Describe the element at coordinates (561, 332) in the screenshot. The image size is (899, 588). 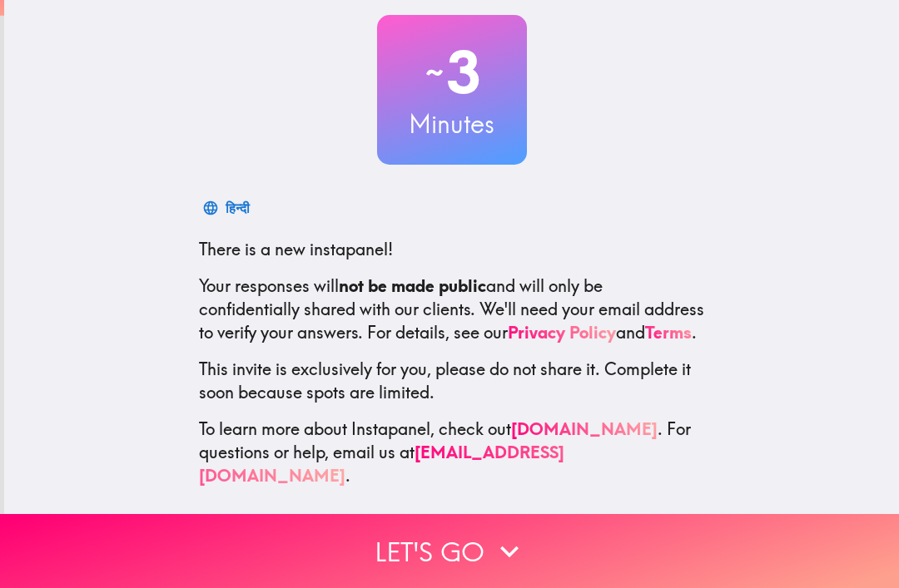
I see `a: Privacy Policy` at that location.